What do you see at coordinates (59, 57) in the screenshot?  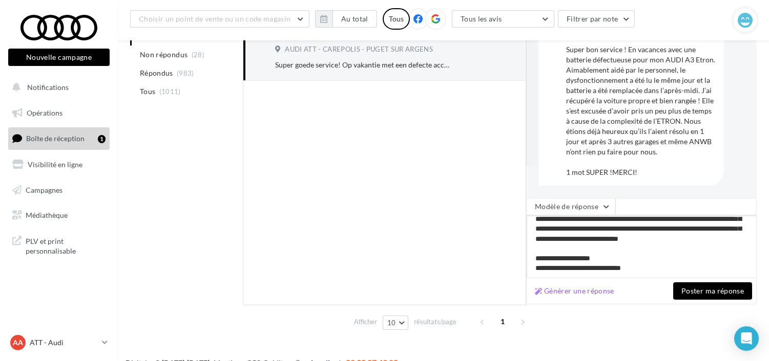 I see `button: Nouvelle campagne` at bounding box center [59, 57].